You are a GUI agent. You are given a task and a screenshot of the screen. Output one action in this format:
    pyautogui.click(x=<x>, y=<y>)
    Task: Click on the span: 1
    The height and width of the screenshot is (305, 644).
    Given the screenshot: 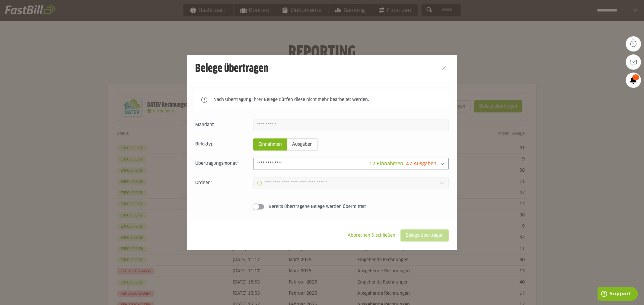 What is the action you would take?
    pyautogui.click(x=636, y=77)
    